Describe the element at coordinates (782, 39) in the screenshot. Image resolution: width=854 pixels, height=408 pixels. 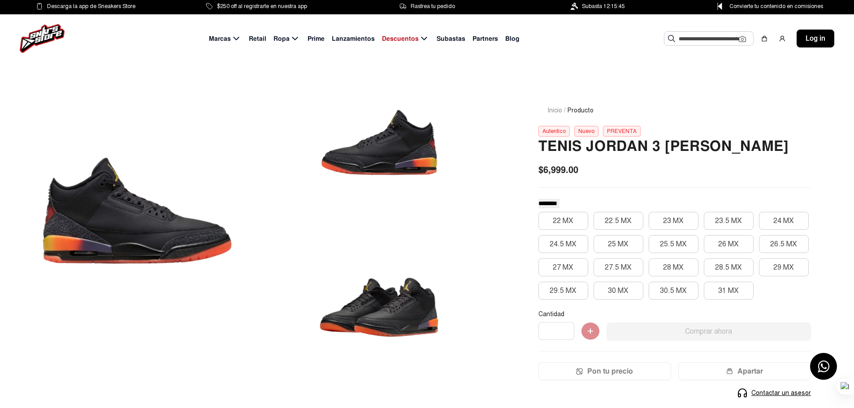
I see `img: user` at that location.